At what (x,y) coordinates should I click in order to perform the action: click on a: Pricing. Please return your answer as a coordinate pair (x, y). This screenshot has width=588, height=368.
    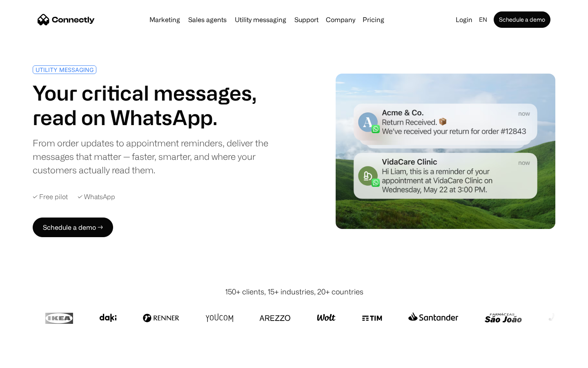
    Looking at the image, I should click on (373, 20).